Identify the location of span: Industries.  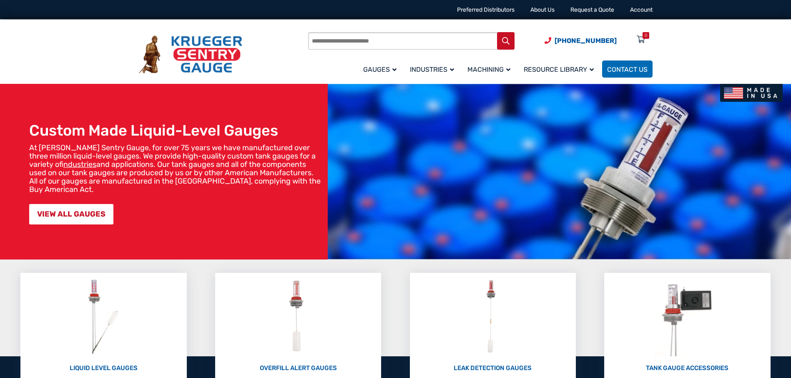
(432, 69).